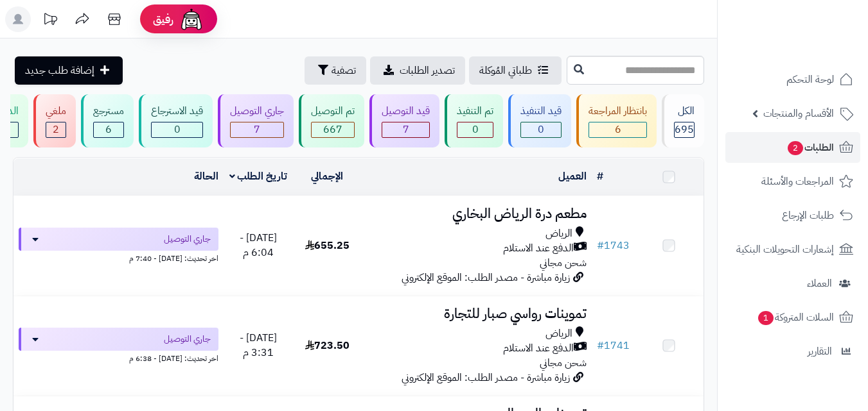  I want to click on a: قيد الاسترجاع 0, so click(175, 121).